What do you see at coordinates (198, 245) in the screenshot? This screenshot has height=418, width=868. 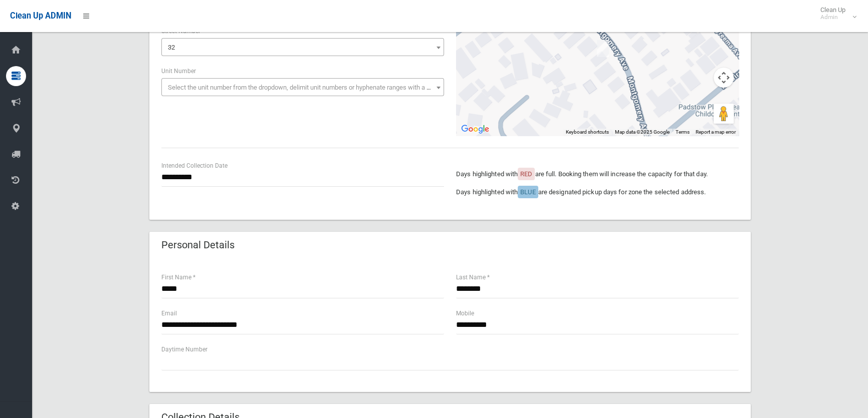 I see `header: Personal Details` at bounding box center [198, 245].